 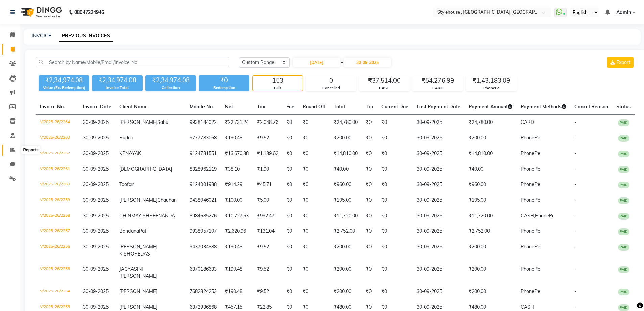 What do you see at coordinates (133, 107) in the screenshot?
I see `span: Client Name` at bounding box center [133, 107].